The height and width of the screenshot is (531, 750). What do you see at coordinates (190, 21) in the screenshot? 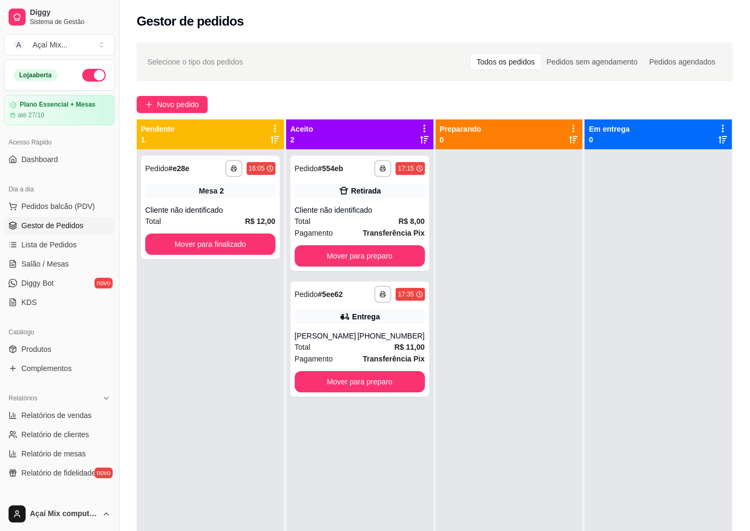
I see `h2: Gestor de pedidos` at bounding box center [190, 21].